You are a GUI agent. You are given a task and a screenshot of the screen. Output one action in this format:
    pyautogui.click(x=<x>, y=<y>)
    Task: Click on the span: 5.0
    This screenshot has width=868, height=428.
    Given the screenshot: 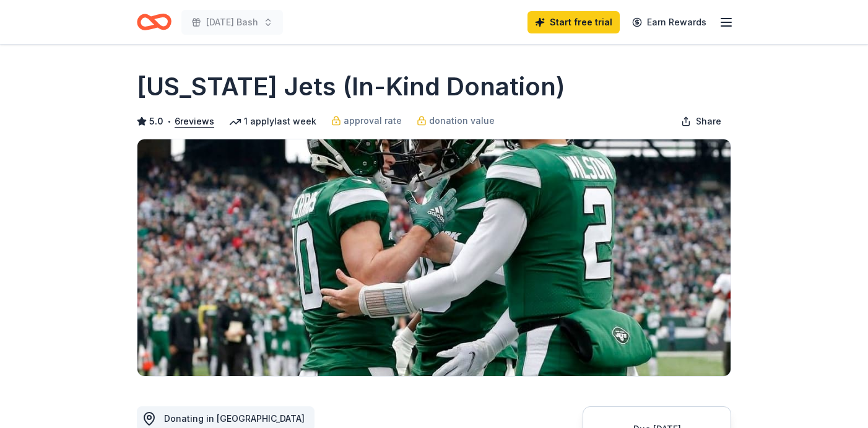 What is the action you would take?
    pyautogui.click(x=156, y=121)
    